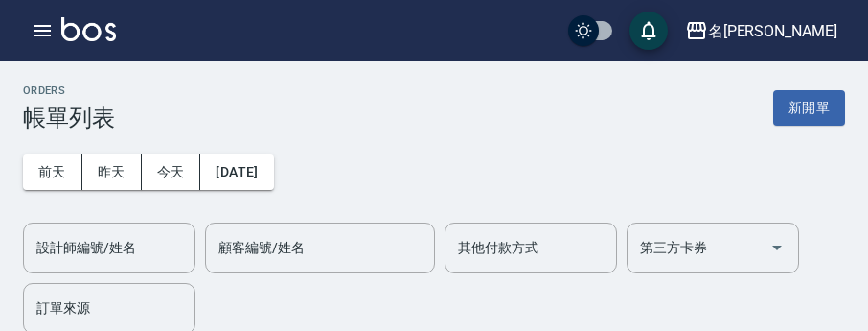 Image resolution: width=868 pixels, height=331 pixels. What do you see at coordinates (52, 171) in the screenshot?
I see `button: 前天` at bounding box center [52, 171].